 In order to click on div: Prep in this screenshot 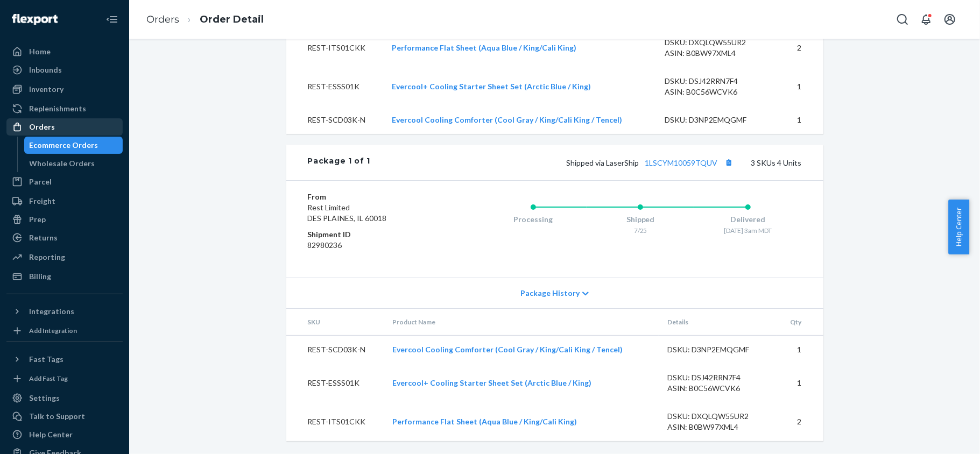, I will do `click(37, 220)`.